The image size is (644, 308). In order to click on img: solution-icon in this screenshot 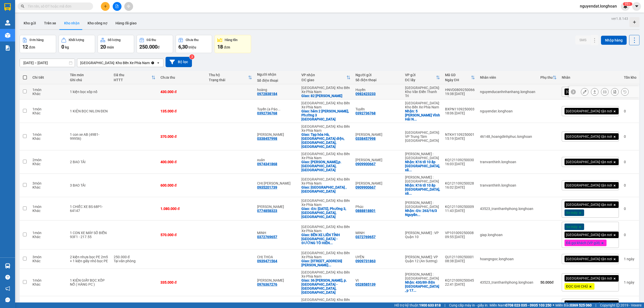, I will do `click(7, 48)`.